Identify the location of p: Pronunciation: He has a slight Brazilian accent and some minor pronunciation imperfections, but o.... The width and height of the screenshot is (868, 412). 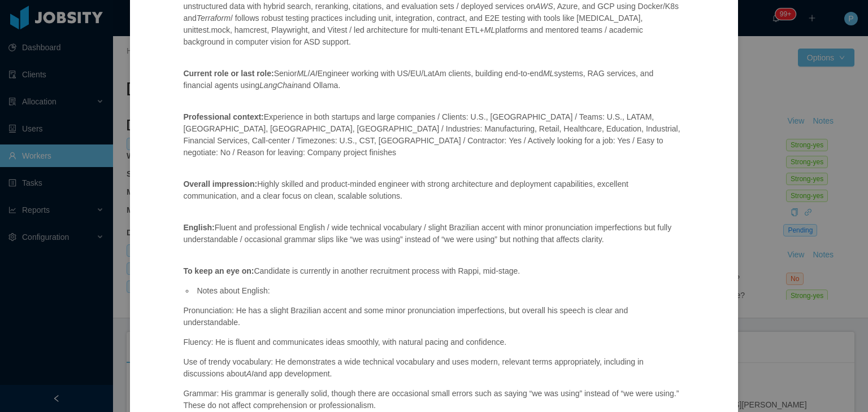
(433, 317).